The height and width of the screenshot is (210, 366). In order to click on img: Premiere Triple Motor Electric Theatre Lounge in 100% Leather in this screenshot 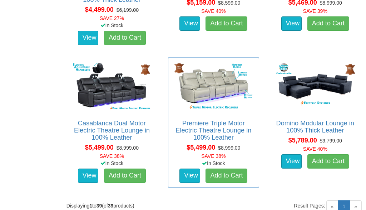, I will do `click(213, 86)`.